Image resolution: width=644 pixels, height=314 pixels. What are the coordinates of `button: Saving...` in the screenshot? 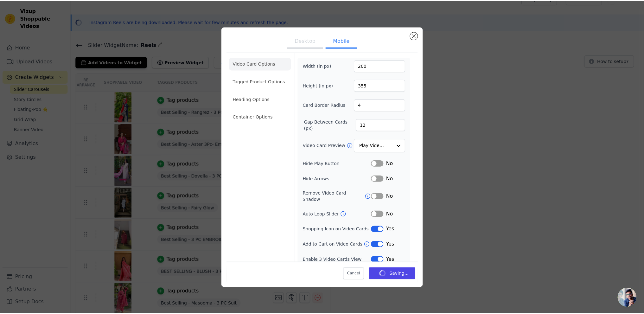 It's located at (395, 274).